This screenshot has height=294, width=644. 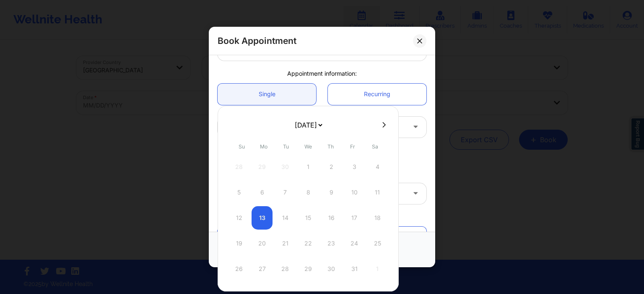 What do you see at coordinates (377, 94) in the screenshot?
I see `a: Recurring` at bounding box center [377, 94].